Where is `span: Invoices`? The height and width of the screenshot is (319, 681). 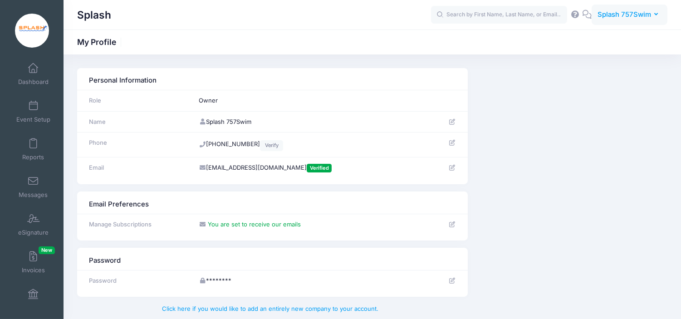 span: Invoices is located at coordinates (33, 270).